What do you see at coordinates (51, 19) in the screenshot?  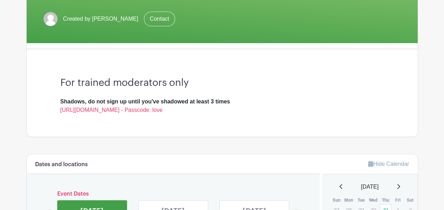 I see `img: default-ce2991bfa6775e67f084385cd625a349d9dcbb7a52a09fb2fda1e96e2d18dcdb.png` at bounding box center [51, 19].